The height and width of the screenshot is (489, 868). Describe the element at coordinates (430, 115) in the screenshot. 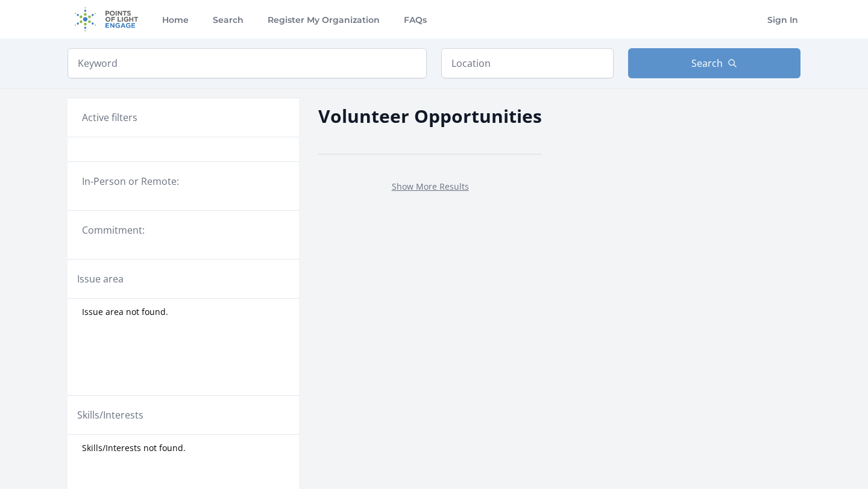

I see `h2: Volunteer Opportunities` at that location.